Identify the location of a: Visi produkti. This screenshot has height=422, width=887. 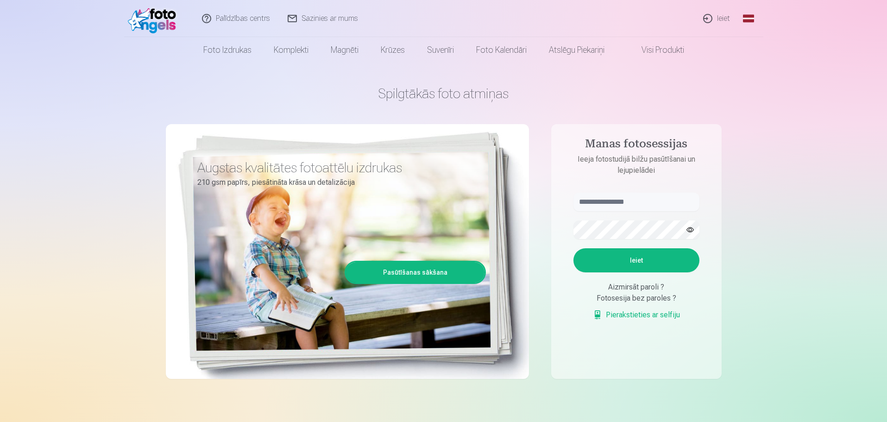
(656, 50).